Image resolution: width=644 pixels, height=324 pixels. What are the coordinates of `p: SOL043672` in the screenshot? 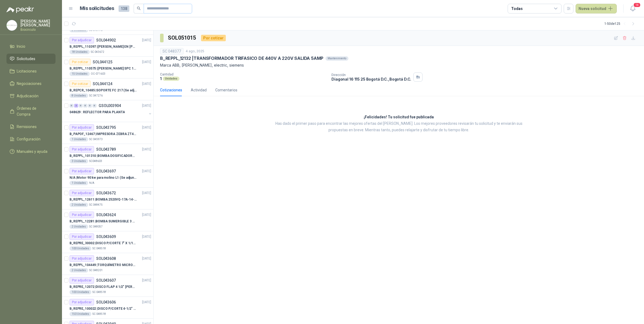 It's located at (106, 193).